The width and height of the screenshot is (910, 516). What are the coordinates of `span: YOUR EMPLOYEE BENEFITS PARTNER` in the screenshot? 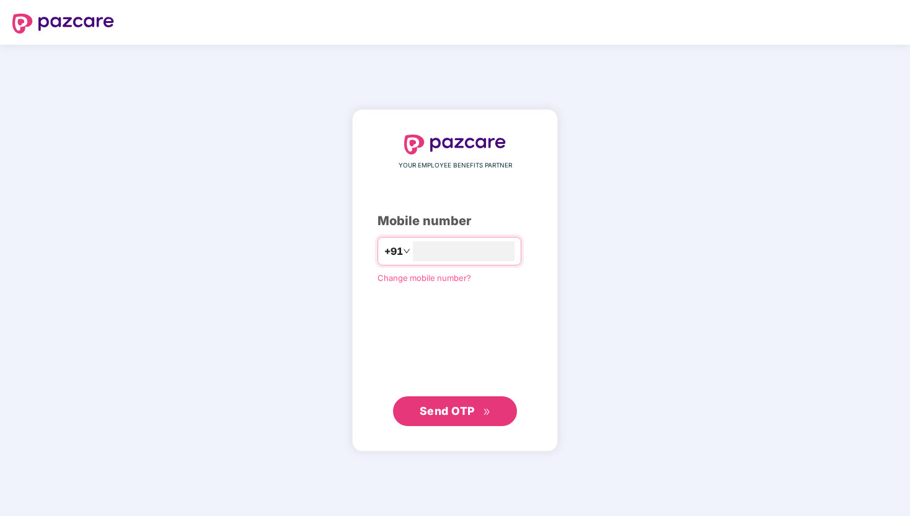 It's located at (455, 166).